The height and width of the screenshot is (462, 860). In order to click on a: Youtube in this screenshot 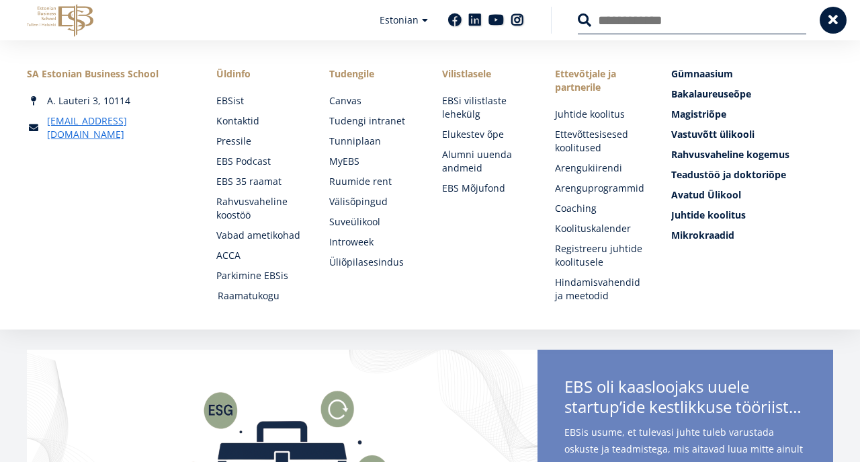, I will do `click(496, 20)`.